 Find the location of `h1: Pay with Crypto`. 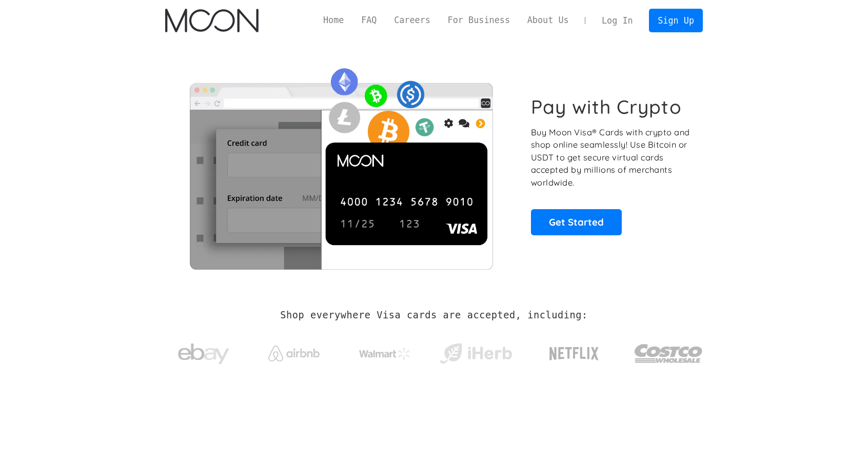

h1: Pay with Crypto is located at coordinates (607, 107).